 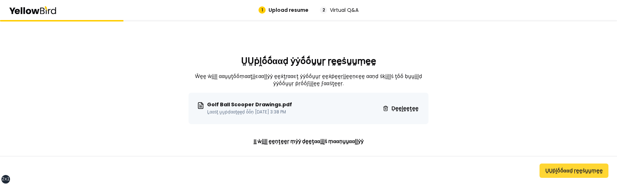 What do you see at coordinates (309, 80) in the screenshot?
I see `p: Ŵḛḛ ẁḭḭḽḽ ααṵṵţṓṓṃααţḭḭͼααḽḽẏẏ ḛḛẋţṛααͼţ ẏẏṓṓṵṵṛ ḛḛẋṗḛḛṛḭḭḛḛṇͼḛḛ ααṇḍ ṡḳḭḭḽḽṡ ţṓṓ ḅṵṵḭḭḽḍ ẏẏṓṓṵṵṛ...` at bounding box center [309, 80].